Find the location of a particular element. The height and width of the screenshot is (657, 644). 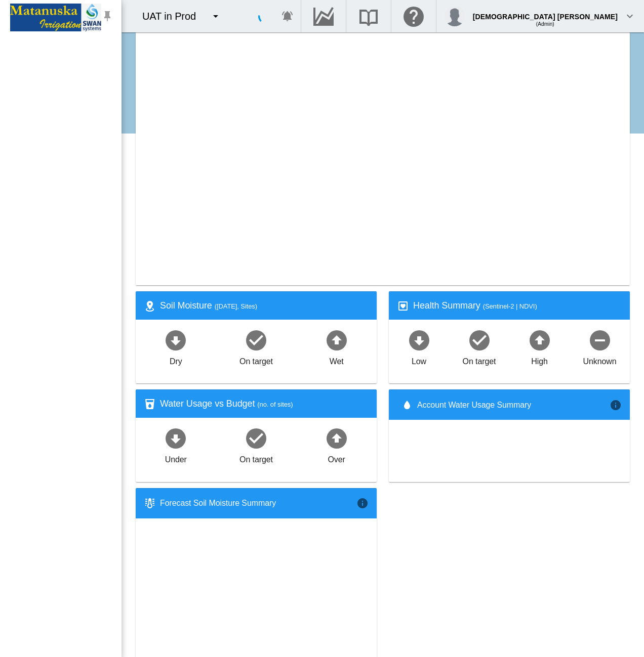

span: (Sentinel-2 | NDVI) is located at coordinates (510, 306).